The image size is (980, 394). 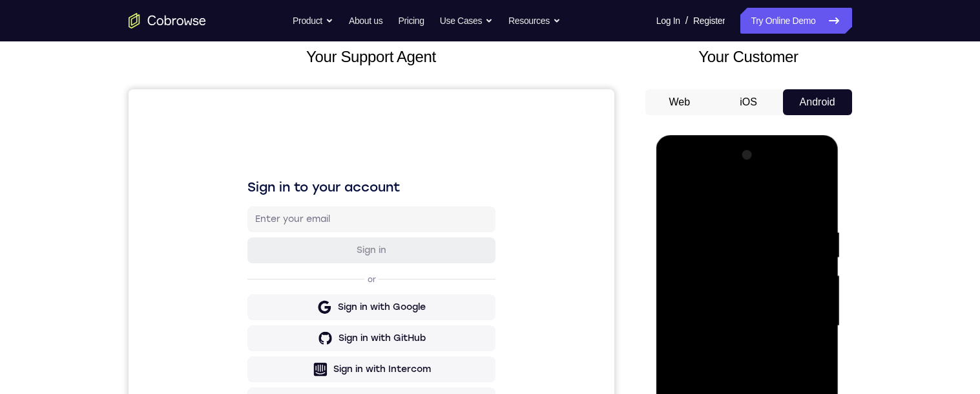 What do you see at coordinates (312, 21) in the screenshot?
I see `button: Product` at bounding box center [312, 21].